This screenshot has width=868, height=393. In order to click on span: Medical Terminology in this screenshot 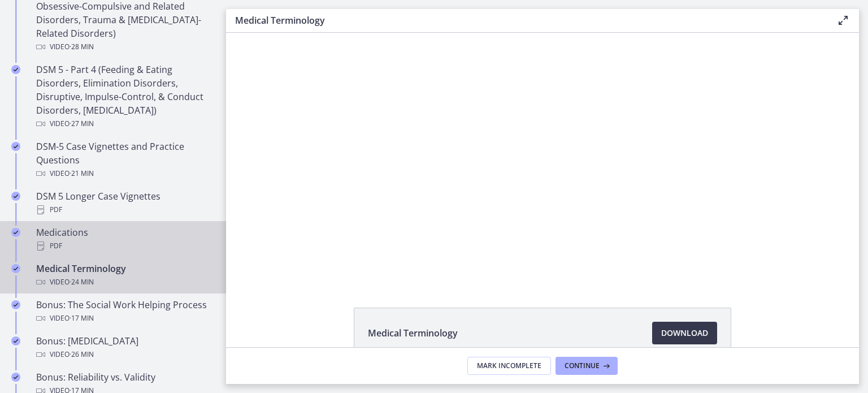, I will do `click(413, 333)`.